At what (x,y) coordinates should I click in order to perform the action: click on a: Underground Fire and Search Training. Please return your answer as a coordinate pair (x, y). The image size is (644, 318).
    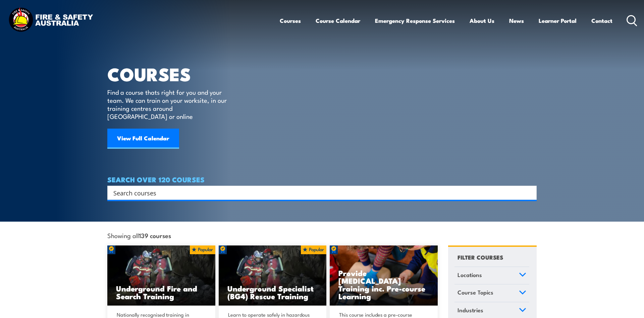
    Looking at the image, I should click on (162, 276).